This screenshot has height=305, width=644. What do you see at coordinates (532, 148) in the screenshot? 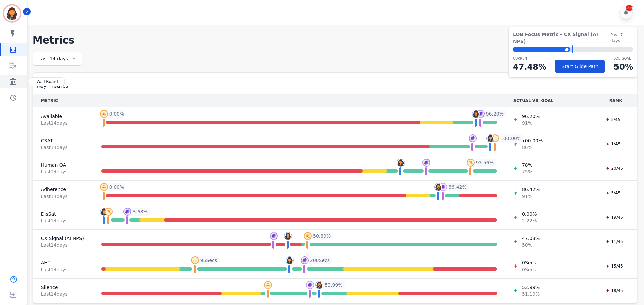
I see `span: 86 %` at bounding box center [532, 148].